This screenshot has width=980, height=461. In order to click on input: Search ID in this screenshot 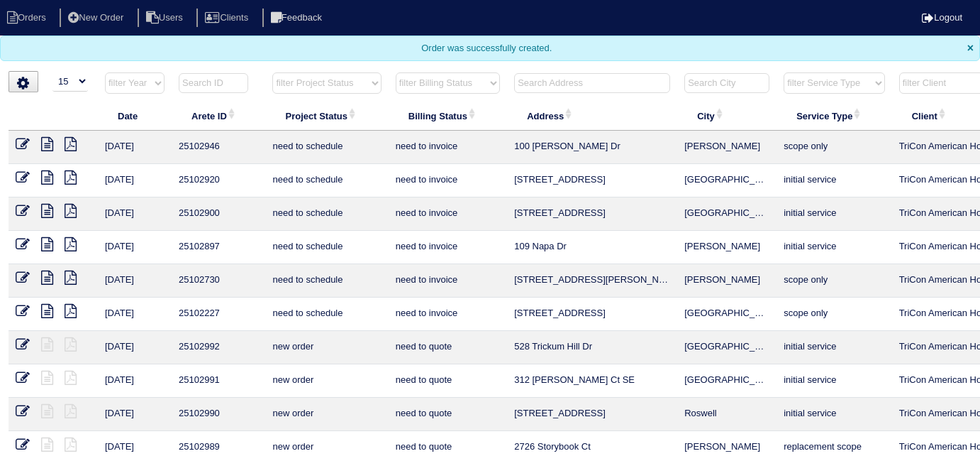, I will do `click(213, 83)`.